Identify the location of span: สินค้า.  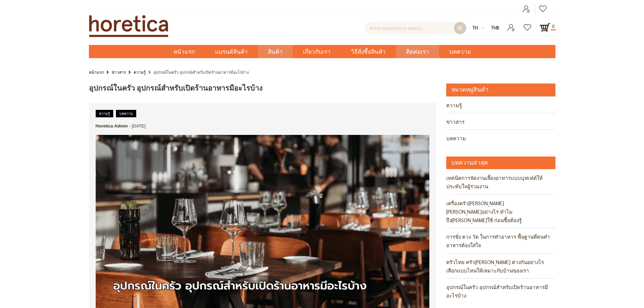
(276, 52).